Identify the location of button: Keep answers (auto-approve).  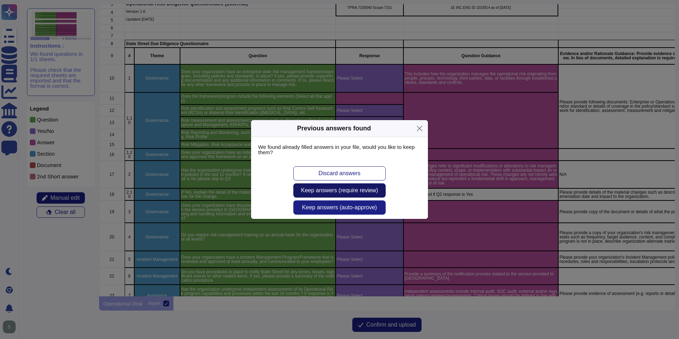
(340, 208).